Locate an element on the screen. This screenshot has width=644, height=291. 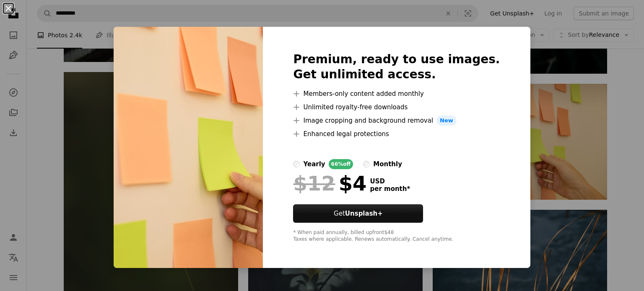
div: monthly is located at coordinates (387, 164).